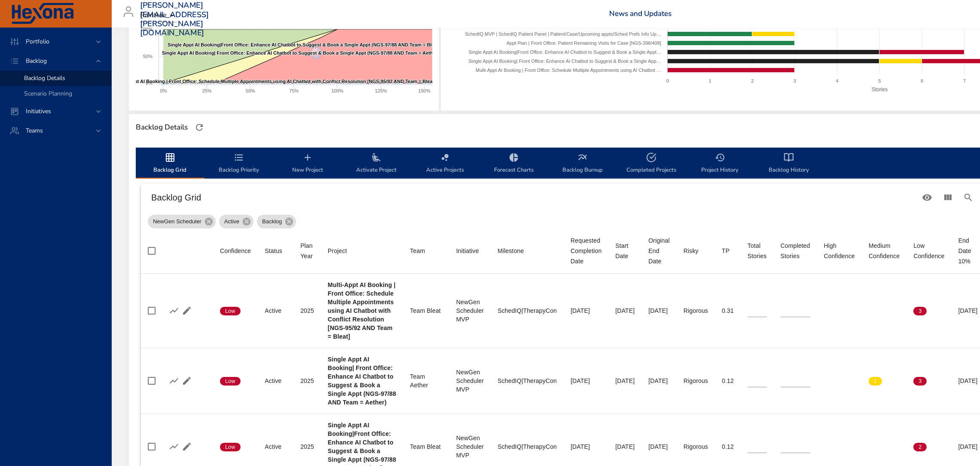 The image size is (980, 466). What do you see at coordinates (840, 251) in the screenshot?
I see `div: High Confidence` at bounding box center [840, 251].